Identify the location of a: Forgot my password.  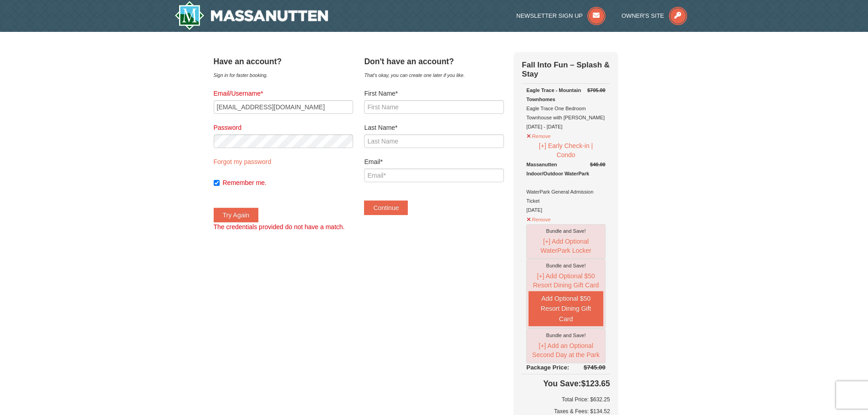
(243, 161).